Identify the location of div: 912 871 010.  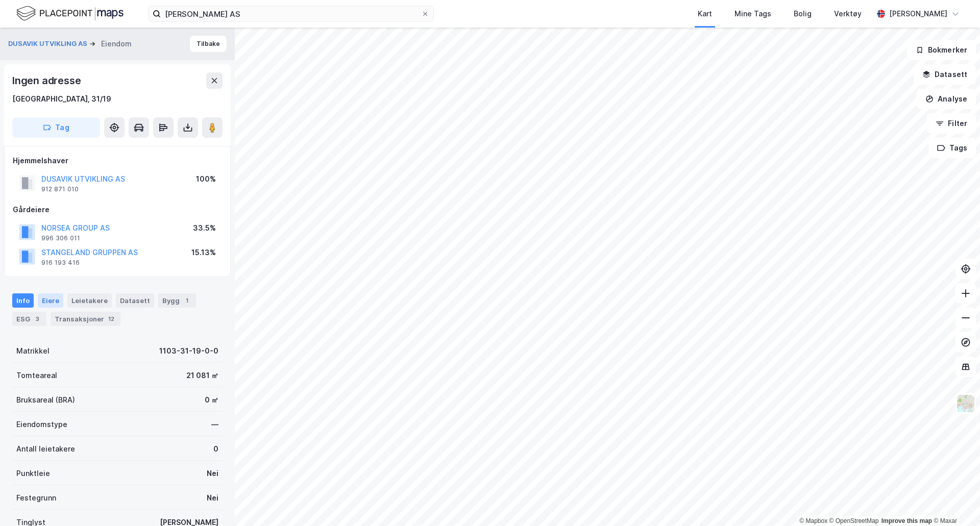
(59, 190).